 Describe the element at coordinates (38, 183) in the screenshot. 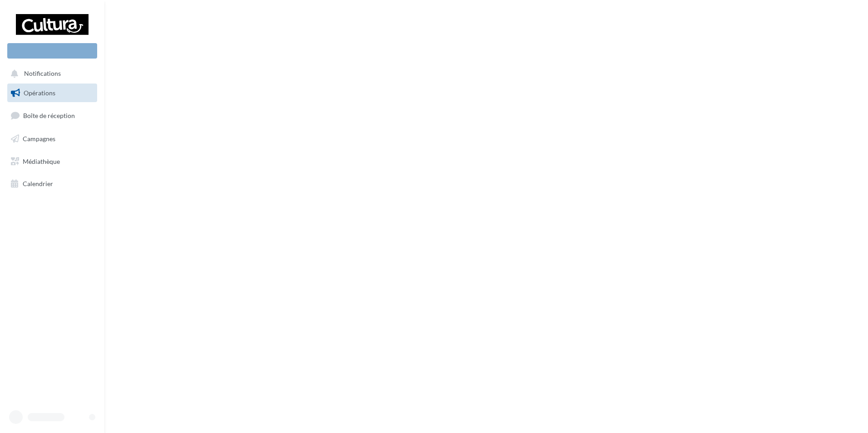

I see `span: Calendrier` at that location.